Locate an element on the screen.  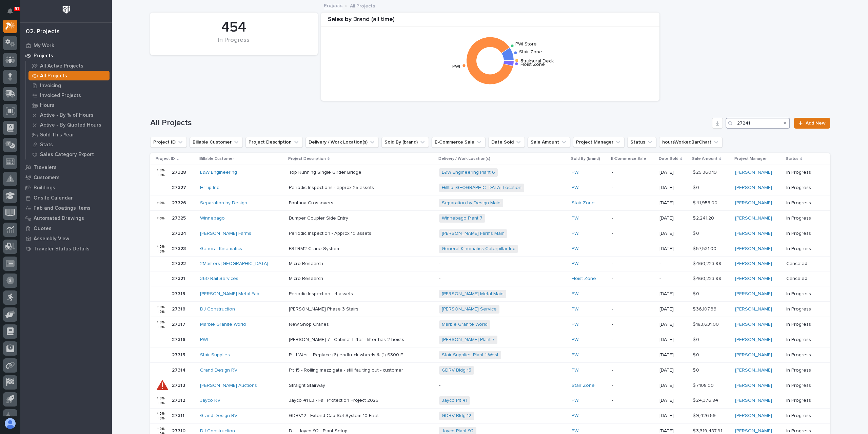
p: Status is located at coordinates (793, 159).